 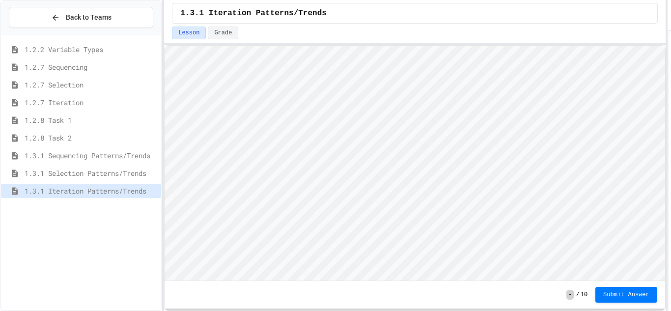 I want to click on span: 1.2.7 Iteration, so click(x=91, y=102).